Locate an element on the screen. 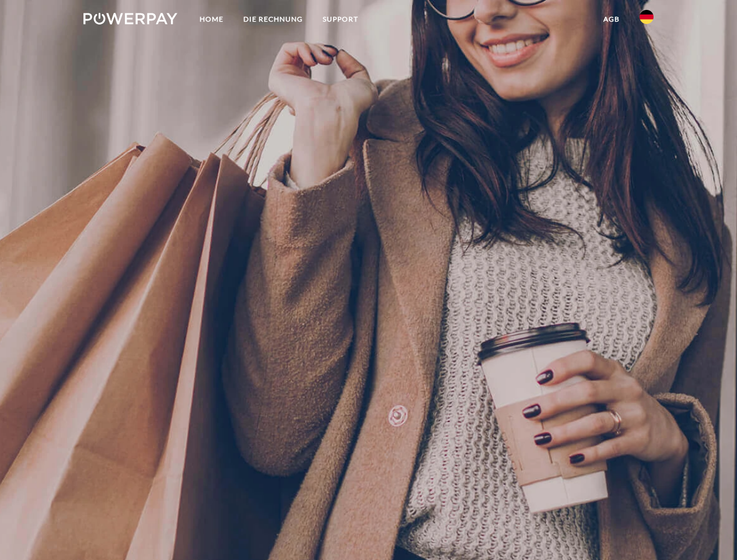 This screenshot has height=560, width=737. a: SUPPORT is located at coordinates (340, 19).